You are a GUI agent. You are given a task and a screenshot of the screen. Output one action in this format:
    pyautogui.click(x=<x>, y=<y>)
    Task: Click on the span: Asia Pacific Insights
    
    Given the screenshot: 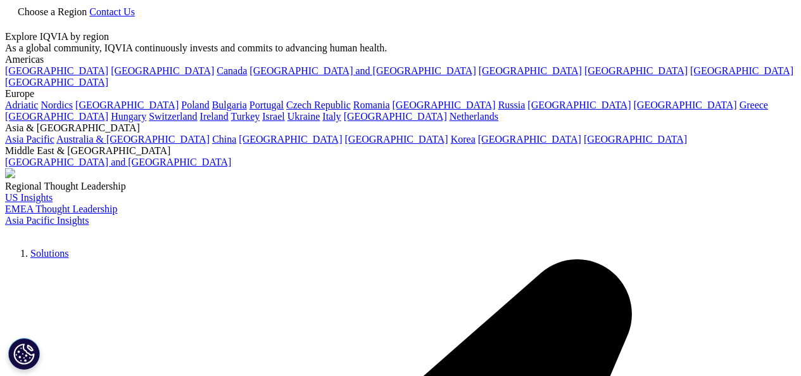 What is the action you would take?
    pyautogui.click(x=47, y=220)
    